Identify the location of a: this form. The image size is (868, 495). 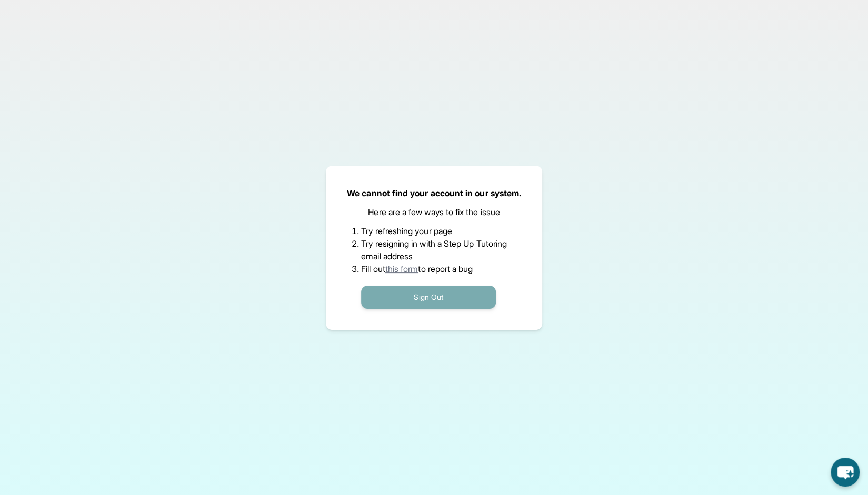
(402, 269).